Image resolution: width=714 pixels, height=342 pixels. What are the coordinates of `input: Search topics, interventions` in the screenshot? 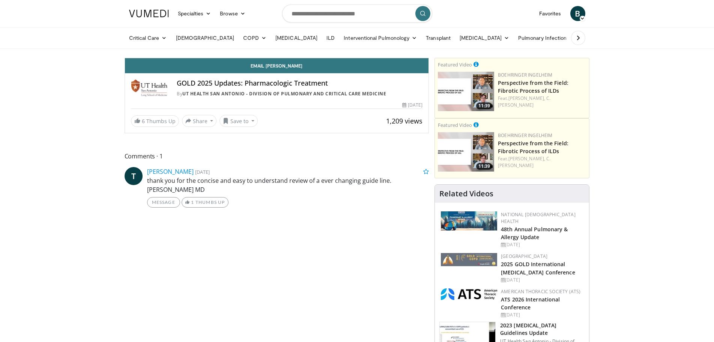 It's located at (357, 14).